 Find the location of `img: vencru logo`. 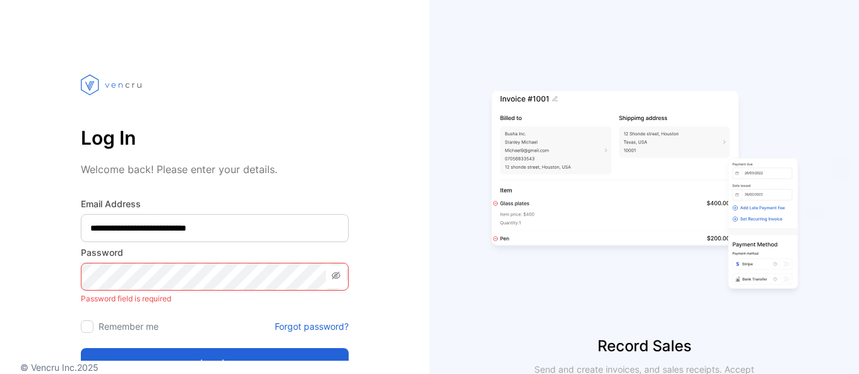

img: vencru logo is located at coordinates (112, 85).